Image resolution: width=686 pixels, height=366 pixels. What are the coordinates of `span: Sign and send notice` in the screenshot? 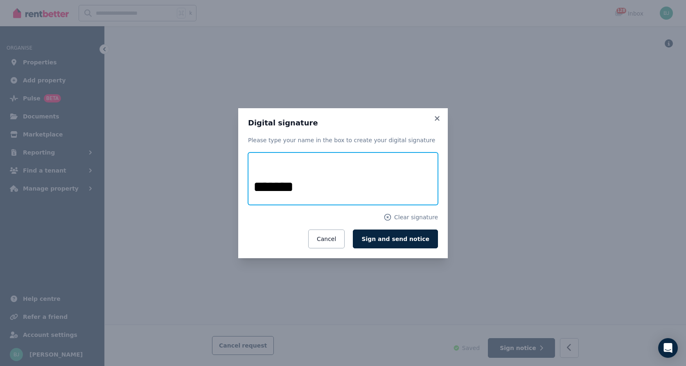 It's located at (395, 239).